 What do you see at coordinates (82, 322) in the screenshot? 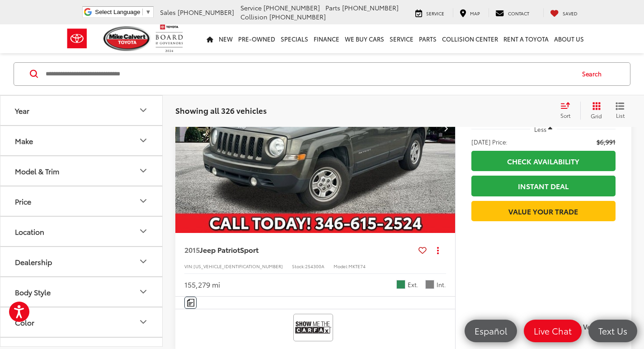
I see `button: ColorColor` at bounding box center [82, 322].